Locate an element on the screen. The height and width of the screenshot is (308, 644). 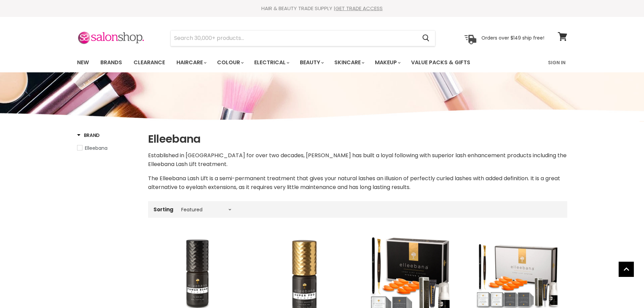
a: Beauty is located at coordinates (311, 62).